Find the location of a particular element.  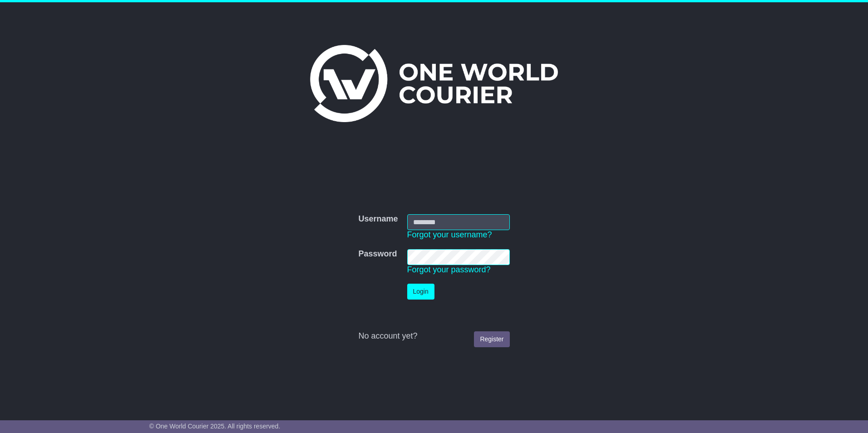

div: No account yet? is located at coordinates (433, 336).